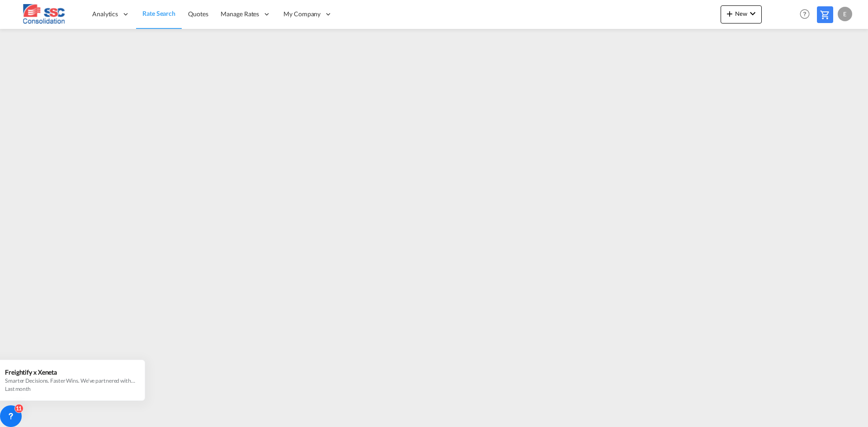  Describe the element at coordinates (741, 15) in the screenshot. I see `button: icon-plus 400-fgNewicon-chevron-down` at that location.